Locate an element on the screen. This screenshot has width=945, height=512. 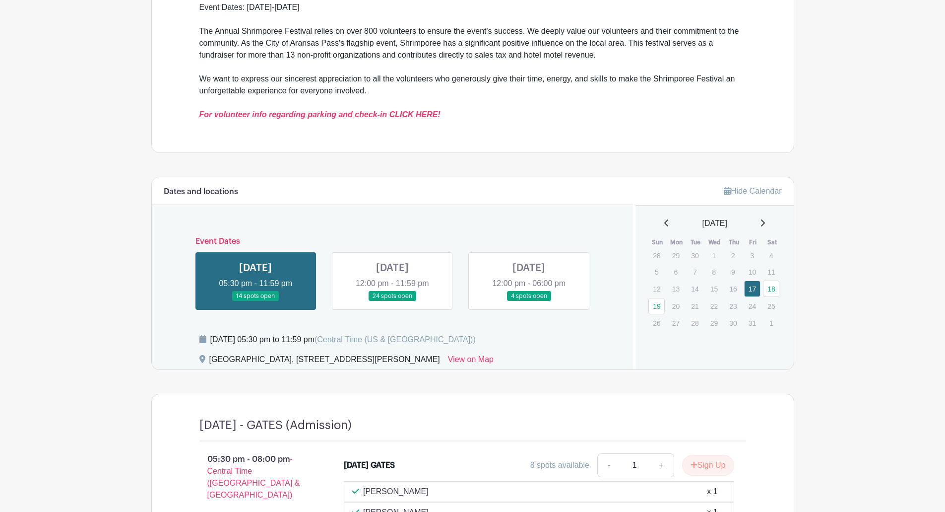
p: 7 is located at coordinates (695, 271).